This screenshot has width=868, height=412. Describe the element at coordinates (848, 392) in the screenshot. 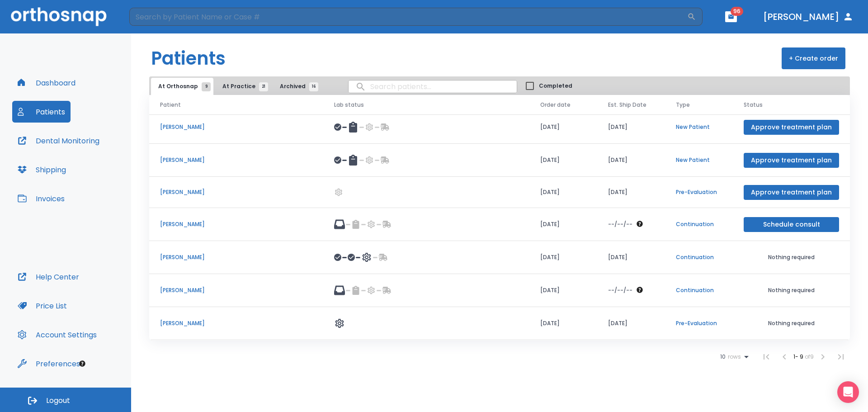

I see `div: Open Intercom Messenger` at that location.